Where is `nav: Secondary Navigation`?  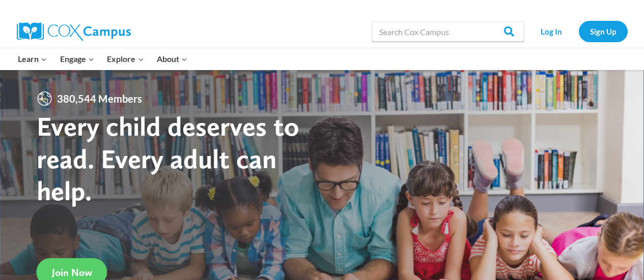
nav: Secondary Navigation is located at coordinates (578, 31).